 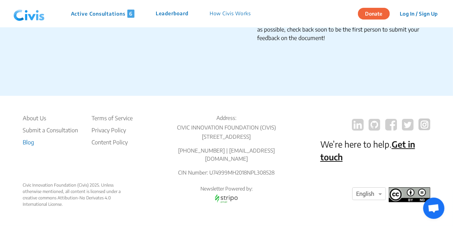 I want to click on div: Open chat, so click(x=434, y=208).